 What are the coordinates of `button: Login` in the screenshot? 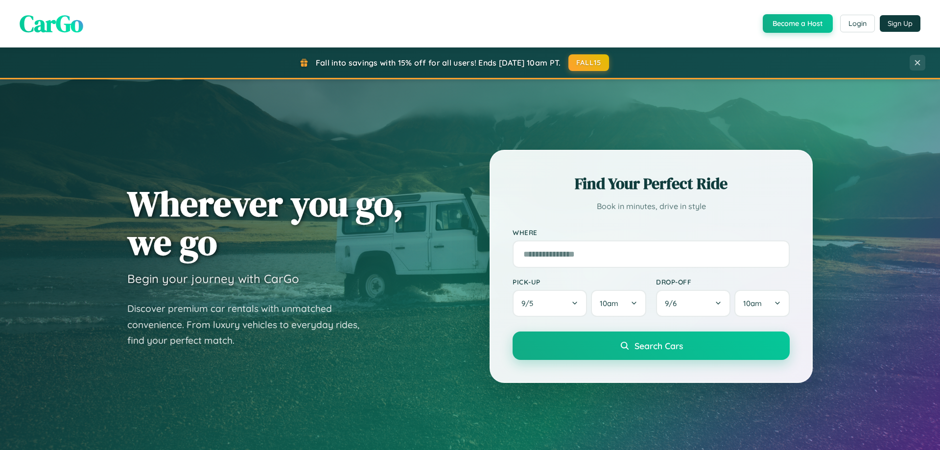 It's located at (857, 23).